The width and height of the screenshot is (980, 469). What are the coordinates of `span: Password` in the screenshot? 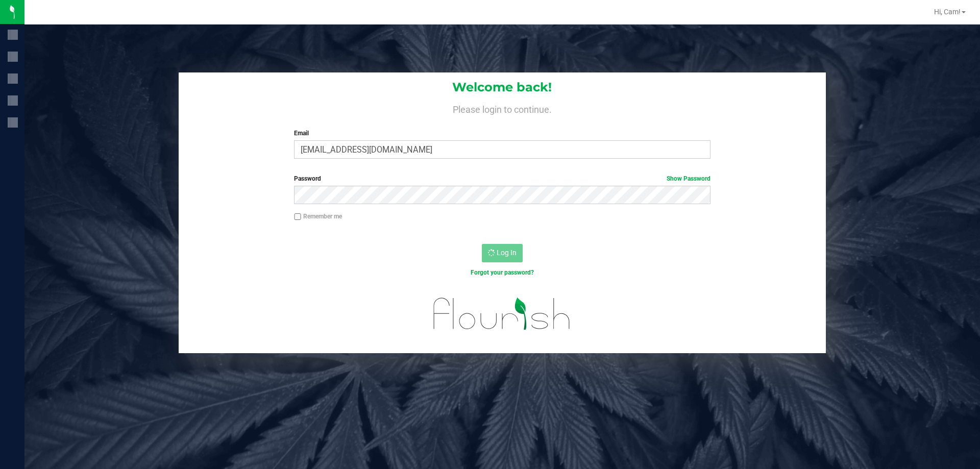 It's located at (307, 179).